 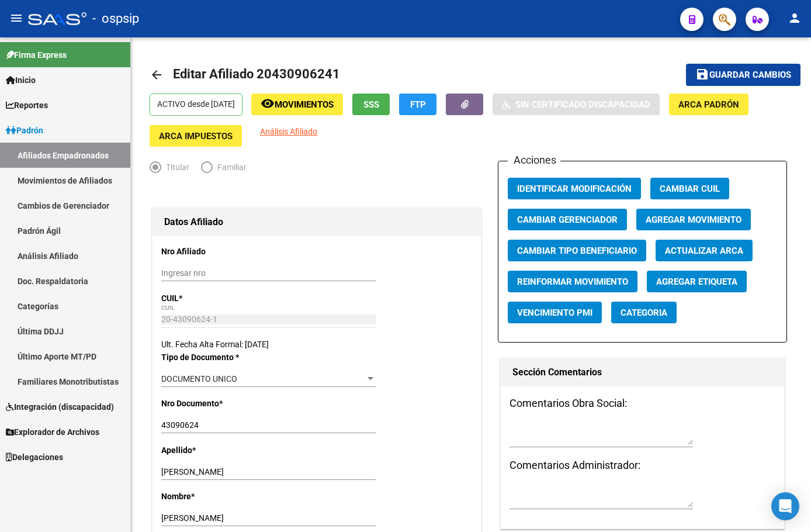 I want to click on button: SSS, so click(x=371, y=104).